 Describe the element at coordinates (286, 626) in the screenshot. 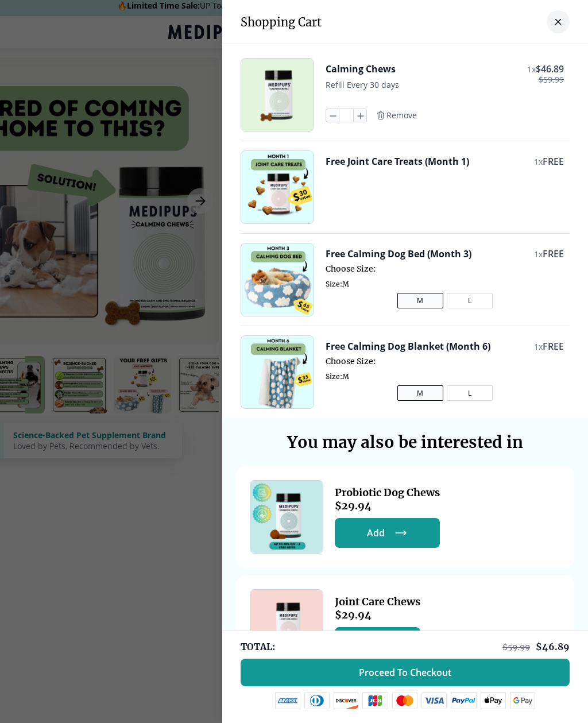

I see `a: Joint Care Chews` at that location.